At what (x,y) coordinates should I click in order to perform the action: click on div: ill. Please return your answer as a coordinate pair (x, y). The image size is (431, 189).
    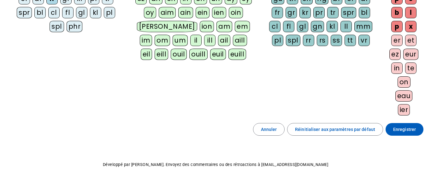
    Looking at the image, I should click on (210, 40).